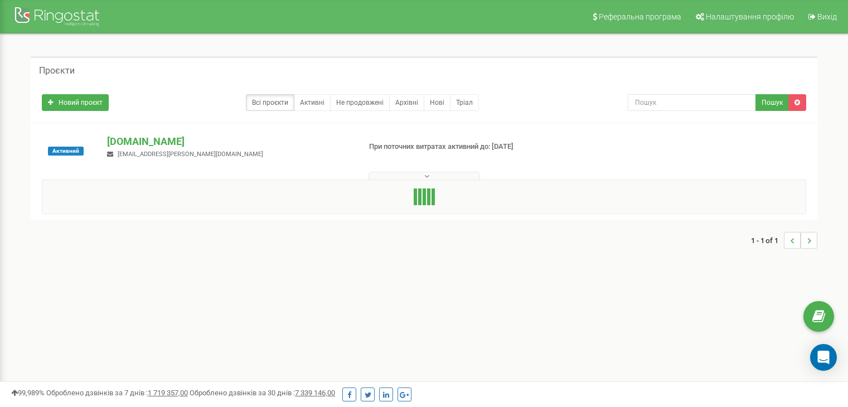  Describe the element at coordinates (66, 151) in the screenshot. I see `span: Активний` at that location.